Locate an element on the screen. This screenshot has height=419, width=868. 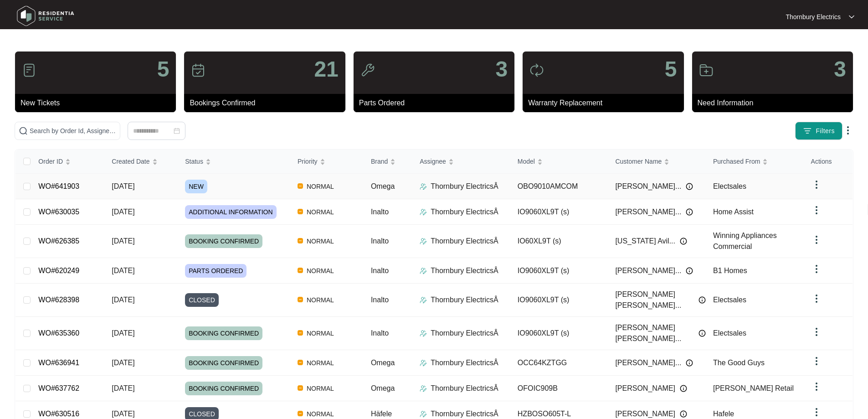
a: WO#641903 is located at coordinates (59, 186).